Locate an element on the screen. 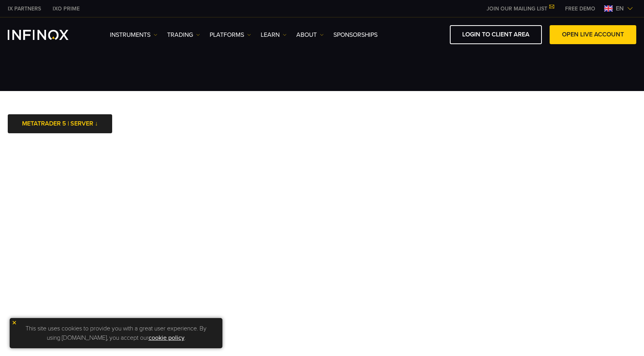 The width and height of the screenshot is (644, 356). a: SPONSORSHIPS is located at coordinates (356, 35).